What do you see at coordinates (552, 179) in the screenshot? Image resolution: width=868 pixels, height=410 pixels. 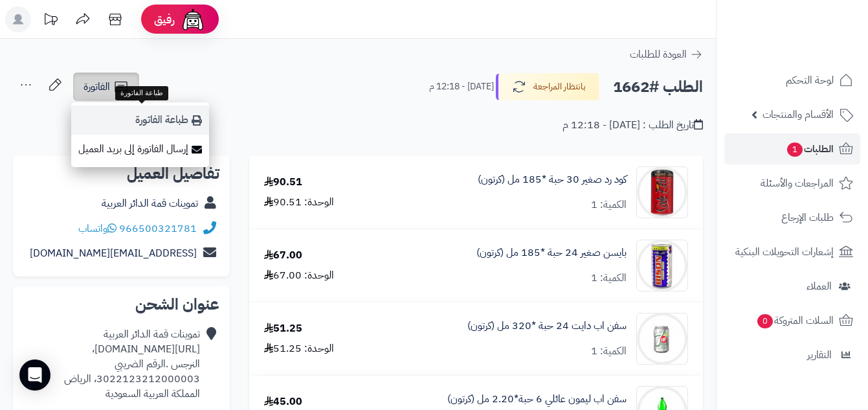 I see `a: كود رد صغير 30 حبة *185 مل (كرتون)` at bounding box center [552, 179].